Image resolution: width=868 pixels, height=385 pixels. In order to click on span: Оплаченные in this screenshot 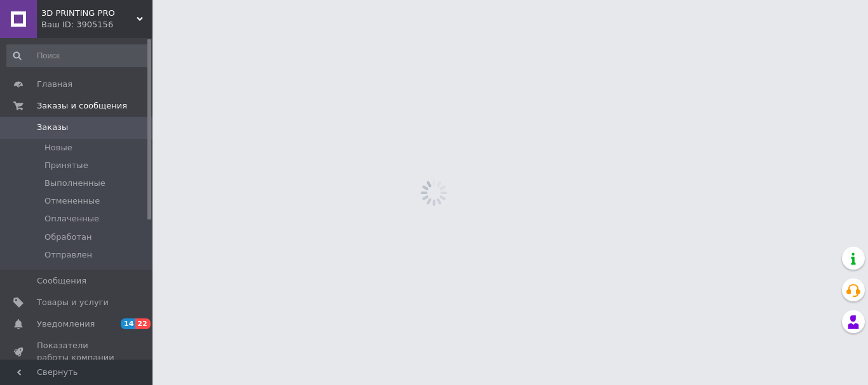, I will do `click(72, 219)`.